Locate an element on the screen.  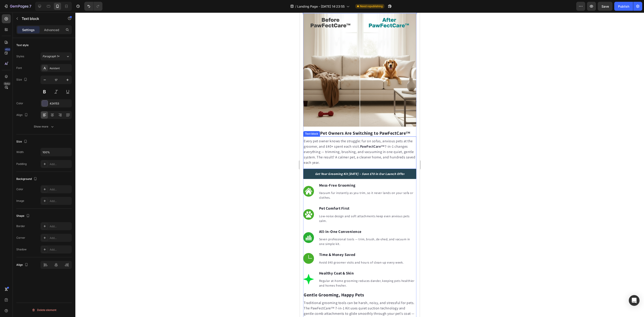
div: Border is located at coordinates (21, 226).